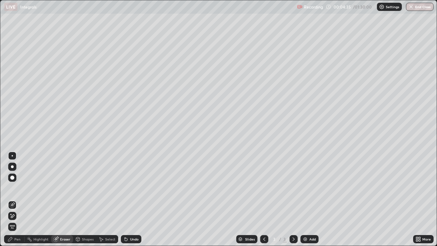 Image resolution: width=437 pixels, height=246 pixels. I want to click on img: recording.375f2c34.svg, so click(299, 7).